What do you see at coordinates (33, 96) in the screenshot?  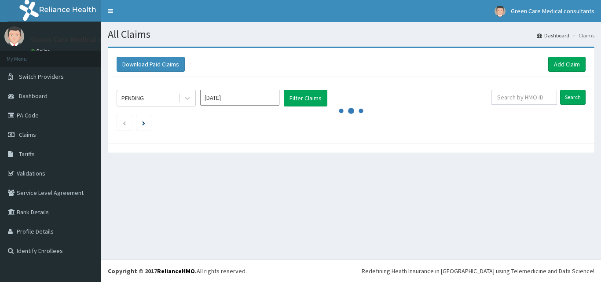 I see `span: Dashboard` at bounding box center [33, 96].